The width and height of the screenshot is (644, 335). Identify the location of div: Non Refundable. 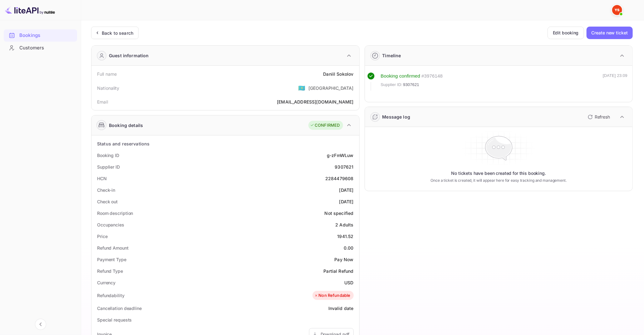
(332, 295).